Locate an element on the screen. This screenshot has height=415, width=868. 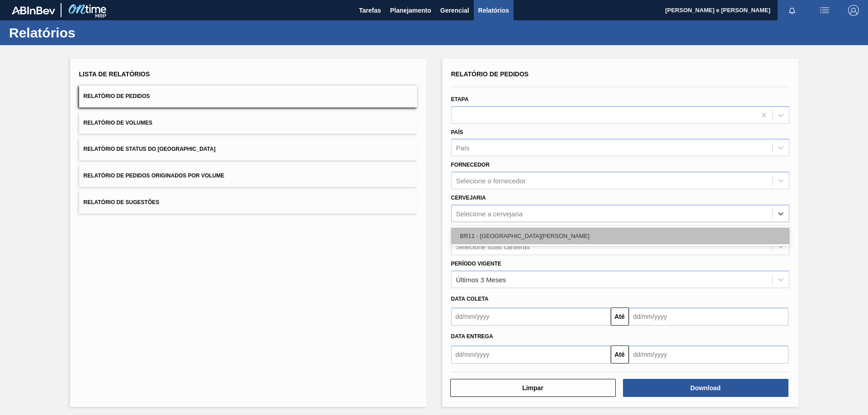
img: Logout is located at coordinates (854, 10).